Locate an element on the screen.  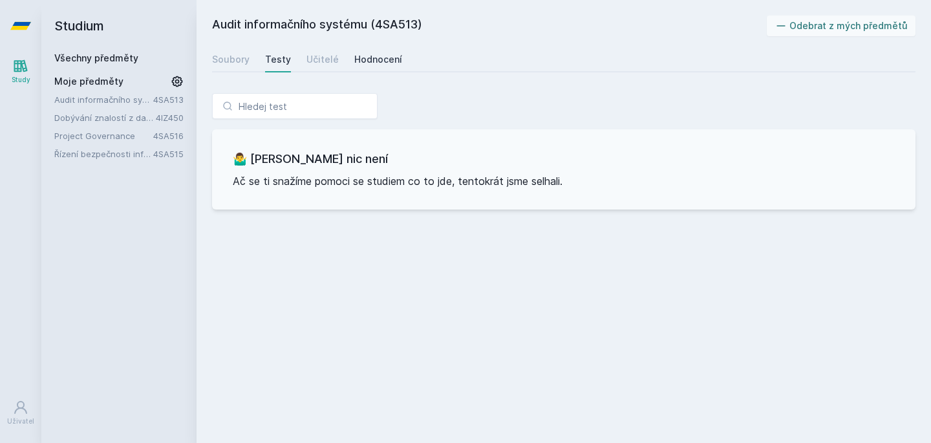
div: Soubory is located at coordinates (231, 59).